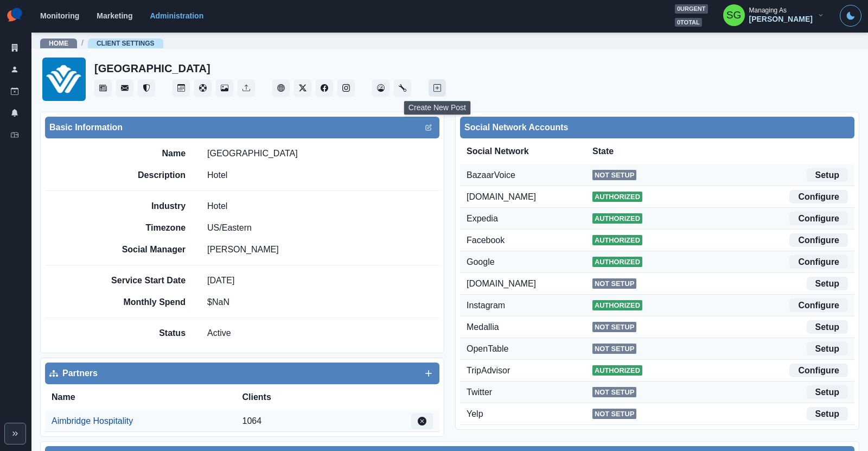  What do you see at coordinates (92, 421) in the screenshot?
I see `a: Aimbridge Hospitality` at bounding box center [92, 421].